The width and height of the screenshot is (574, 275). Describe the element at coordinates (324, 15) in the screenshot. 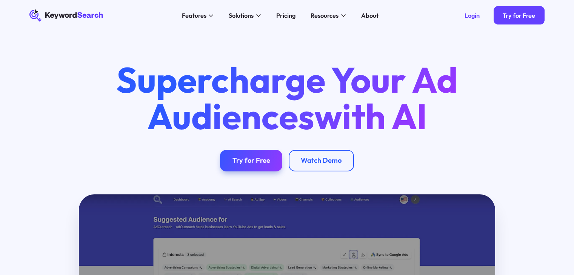

I see `div: Resources` at that location.